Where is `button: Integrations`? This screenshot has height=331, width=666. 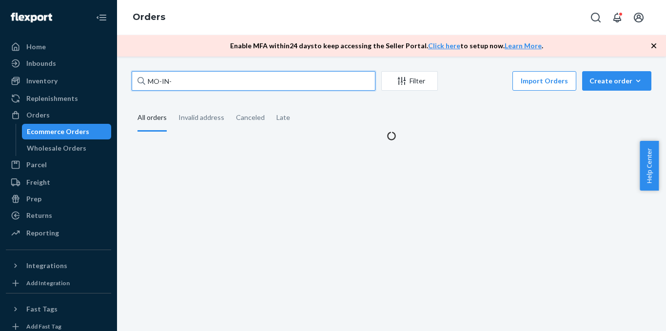
button: Integrations is located at coordinates (59, 266).